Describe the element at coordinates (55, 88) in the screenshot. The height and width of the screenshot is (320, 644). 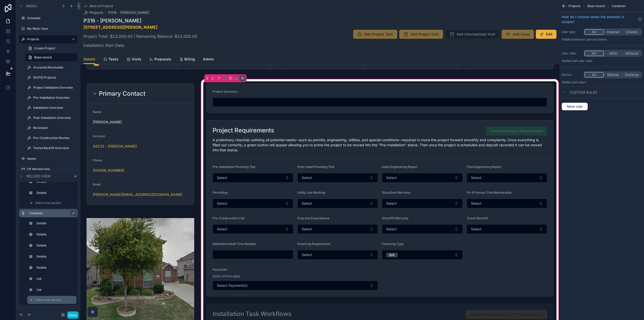
I see `label: Project Validation Overview` at that location.